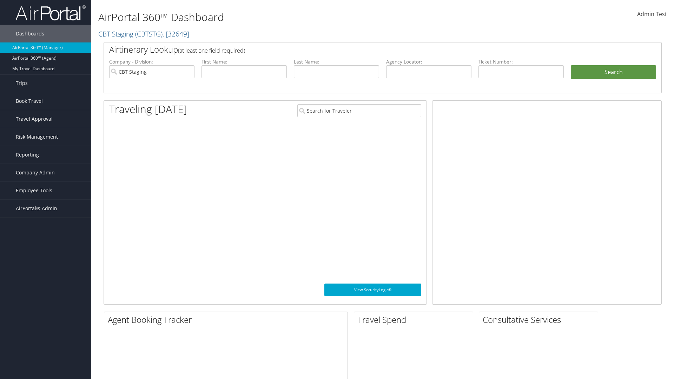 The height and width of the screenshot is (379, 674). I want to click on label: First Name:, so click(244, 62).